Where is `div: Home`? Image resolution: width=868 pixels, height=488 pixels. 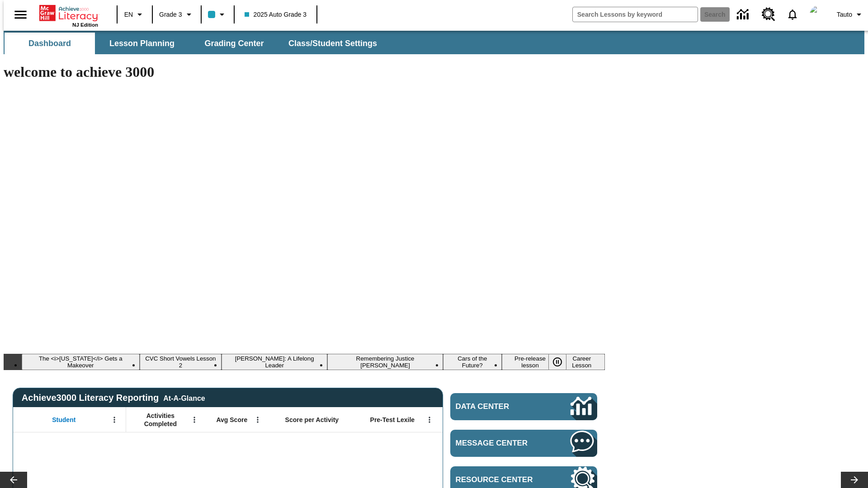
div: Home is located at coordinates (69, 15).